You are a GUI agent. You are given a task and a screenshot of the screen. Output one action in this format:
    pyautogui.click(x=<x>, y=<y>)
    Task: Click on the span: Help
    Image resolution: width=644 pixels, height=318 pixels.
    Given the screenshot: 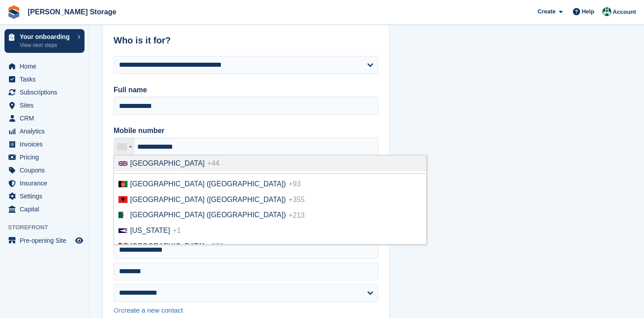 What is the action you would take?
    pyautogui.click(x=588, y=11)
    